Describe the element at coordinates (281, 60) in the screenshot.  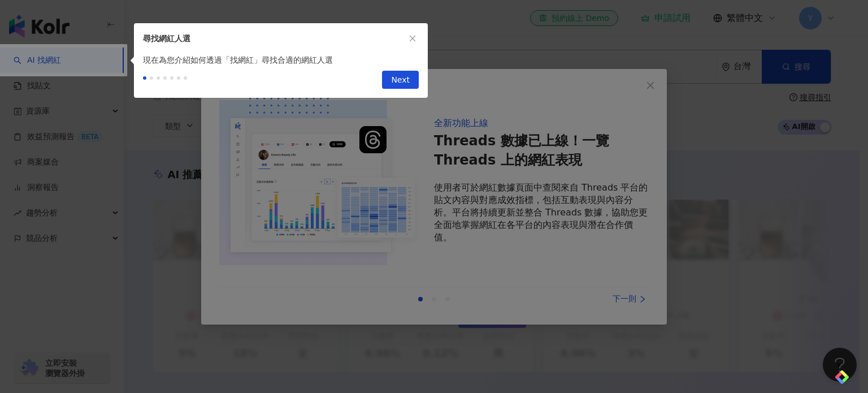
I see `div: 現在為您介紹如何透過「找網紅」尋找合適的網紅人選` at that location.